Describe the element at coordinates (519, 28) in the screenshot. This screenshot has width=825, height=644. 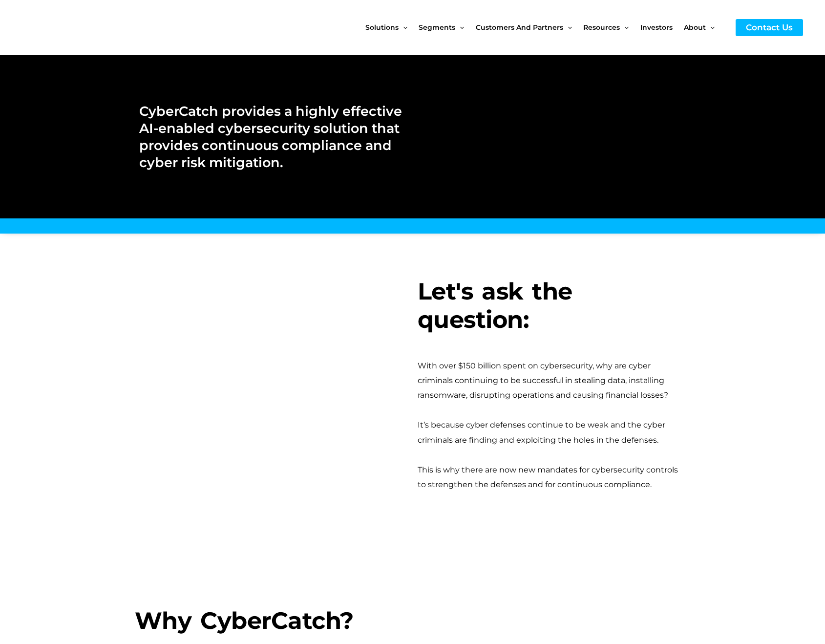
I see `span: Customers and Partners` at that location.